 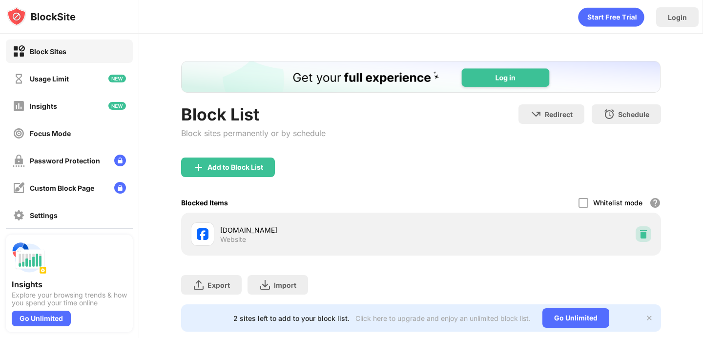 I want to click on div: Blocked Items, so click(x=205, y=203).